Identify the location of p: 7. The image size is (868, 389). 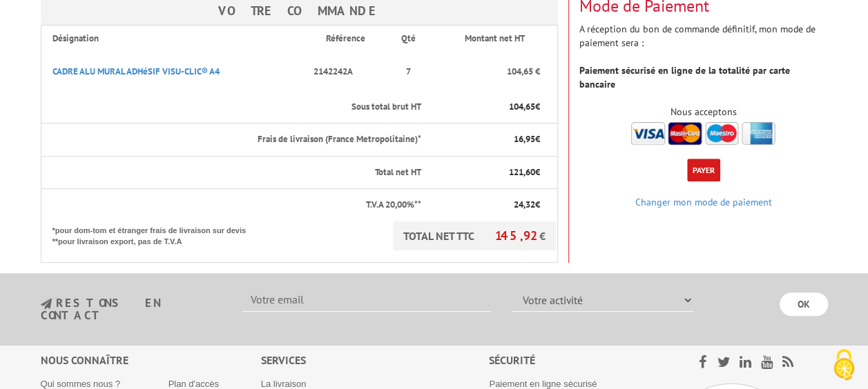
(408, 72).